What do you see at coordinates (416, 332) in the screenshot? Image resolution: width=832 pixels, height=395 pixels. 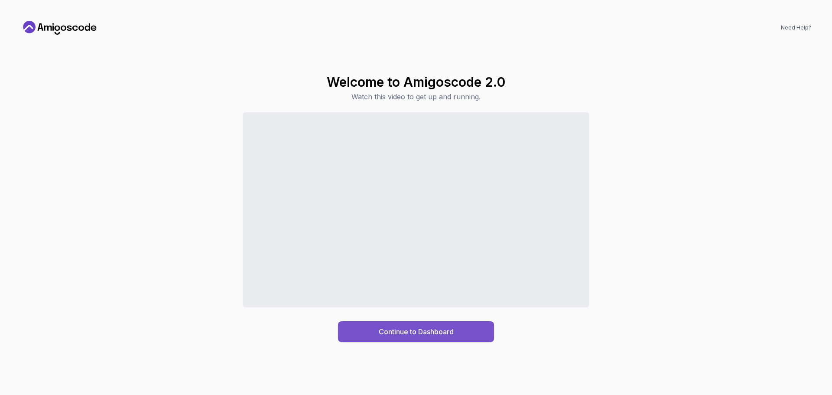 I see `div: Continue to Dashboard` at bounding box center [416, 332].